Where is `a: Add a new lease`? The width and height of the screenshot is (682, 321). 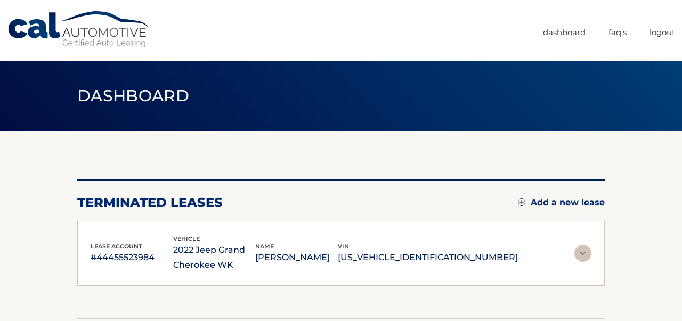 a: Add a new lease is located at coordinates (561, 202).